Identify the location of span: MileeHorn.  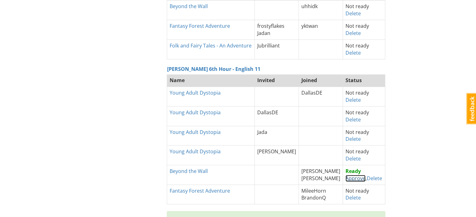
(313, 191).